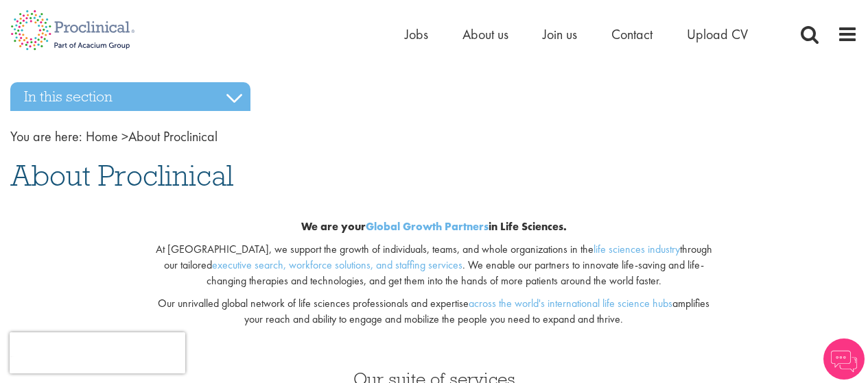 The image size is (868, 383). Describe the element at coordinates (570, 303) in the screenshot. I see `a: across the world's international life science hubs` at that location.